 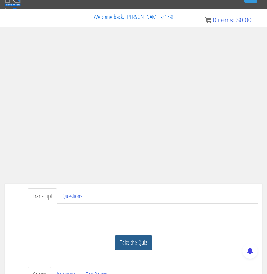 I want to click on a: 0, so click(x=12, y=10).